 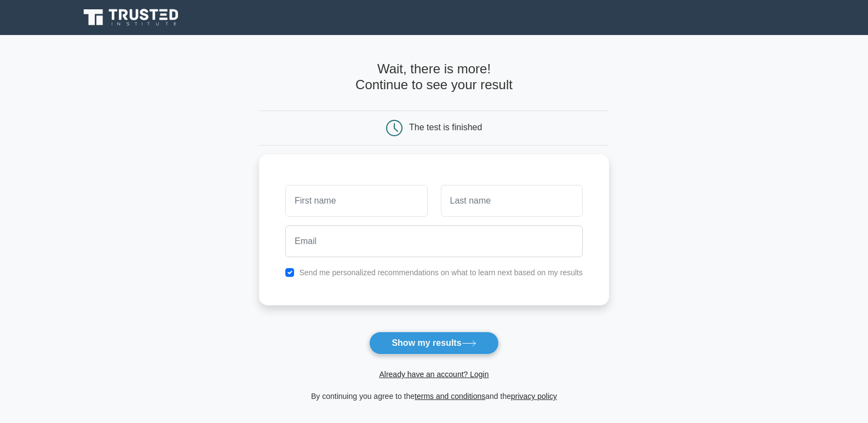 I want to click on label: Send me personalized recommendations on what to learn next based on my results, so click(x=441, y=273).